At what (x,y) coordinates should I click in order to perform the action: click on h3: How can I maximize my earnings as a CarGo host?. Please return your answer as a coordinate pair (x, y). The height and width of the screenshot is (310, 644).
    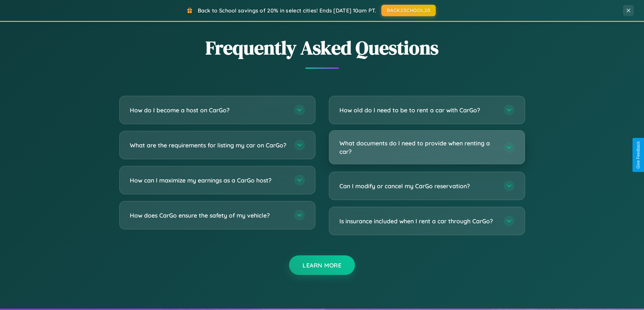
    Looking at the image, I should click on (209, 180).